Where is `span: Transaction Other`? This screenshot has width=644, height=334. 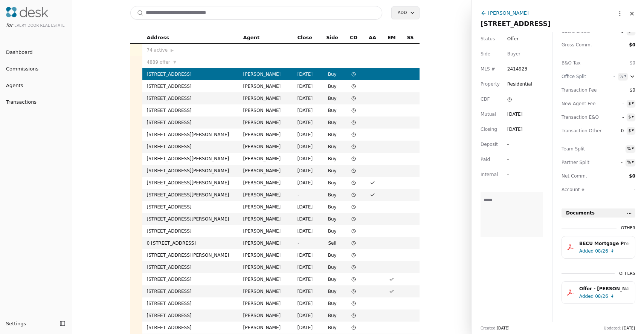
span: Transaction Other is located at coordinates (578, 131).